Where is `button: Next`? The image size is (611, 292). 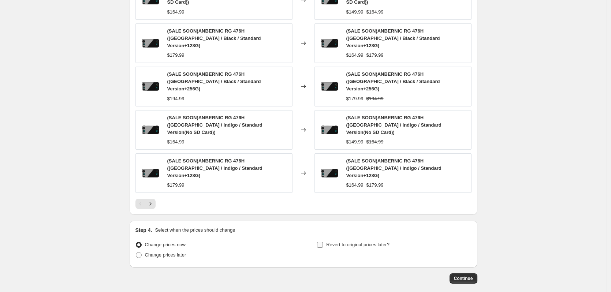
button: Next is located at coordinates (151, 204).